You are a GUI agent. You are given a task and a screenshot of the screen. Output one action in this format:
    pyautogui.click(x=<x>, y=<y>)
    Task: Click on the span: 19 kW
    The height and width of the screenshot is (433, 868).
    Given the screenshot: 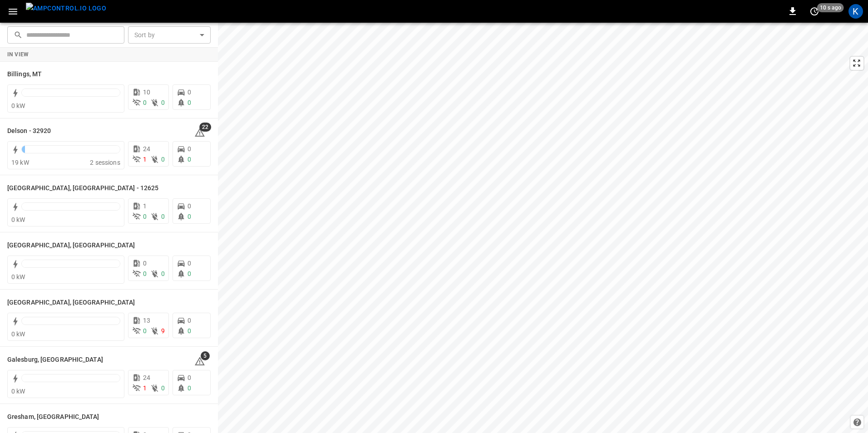 What is the action you would take?
    pyautogui.click(x=20, y=162)
    